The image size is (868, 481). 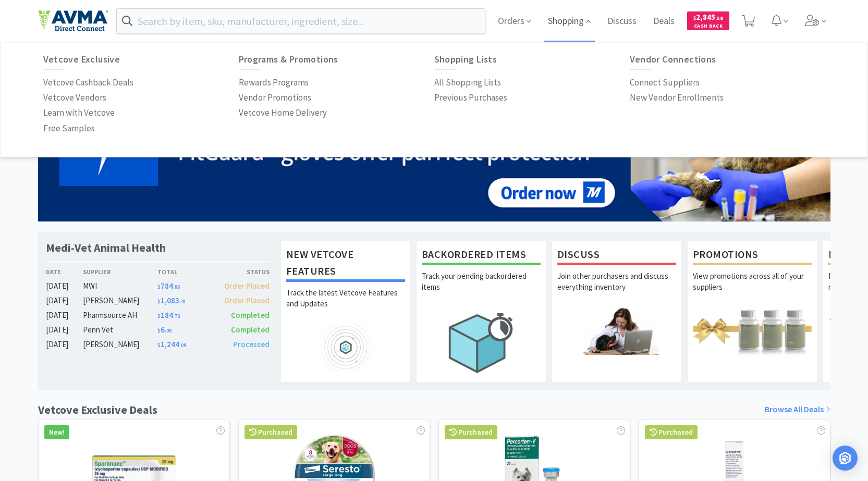 What do you see at coordinates (168, 285) in the screenshot?
I see `span: 784` at bounding box center [168, 285].